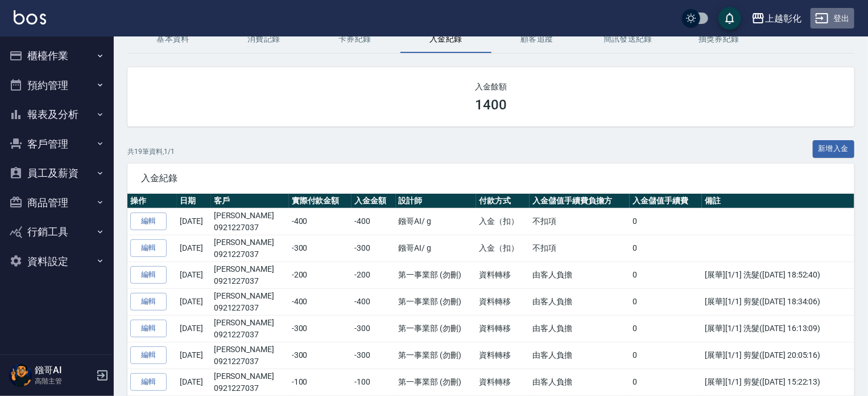  Describe the element at coordinates (57, 144) in the screenshot. I see `button: 客戶管理` at that location.